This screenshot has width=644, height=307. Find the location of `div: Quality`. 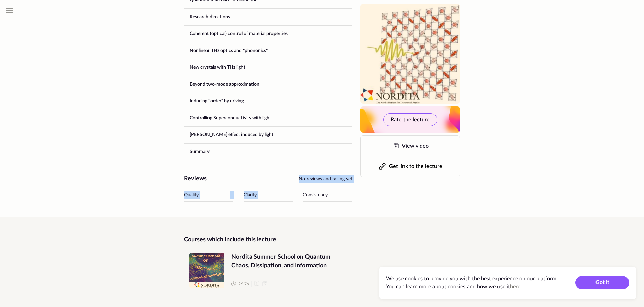

div: Quality is located at coordinates (191, 195).